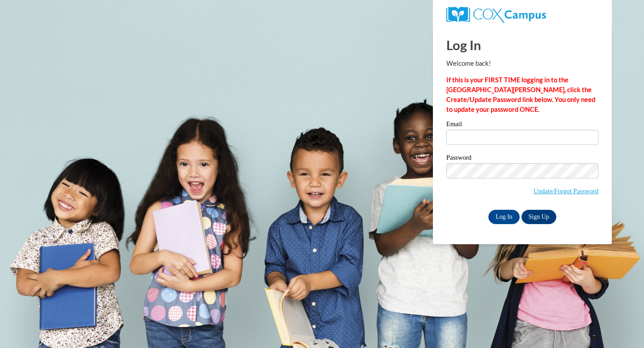 Image resolution: width=644 pixels, height=348 pixels. What do you see at coordinates (504, 217) in the screenshot?
I see `input: Log In` at bounding box center [504, 217].